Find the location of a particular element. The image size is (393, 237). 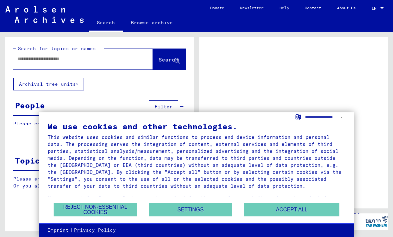

div: We use cookies and other technologies. is located at coordinates (196, 126).